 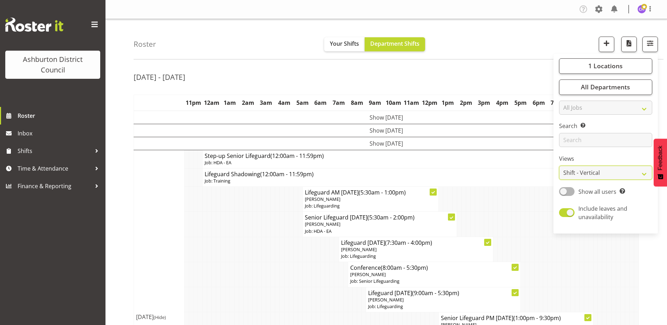 What do you see at coordinates (160, 317) in the screenshot?
I see `span: (Hide)` at bounding box center [160, 317].